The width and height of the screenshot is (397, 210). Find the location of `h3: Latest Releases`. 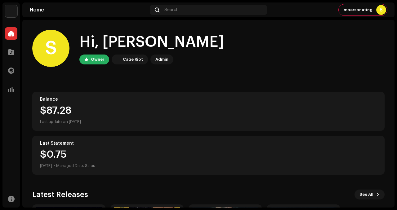

h3: Latest Releases is located at coordinates (60, 195).